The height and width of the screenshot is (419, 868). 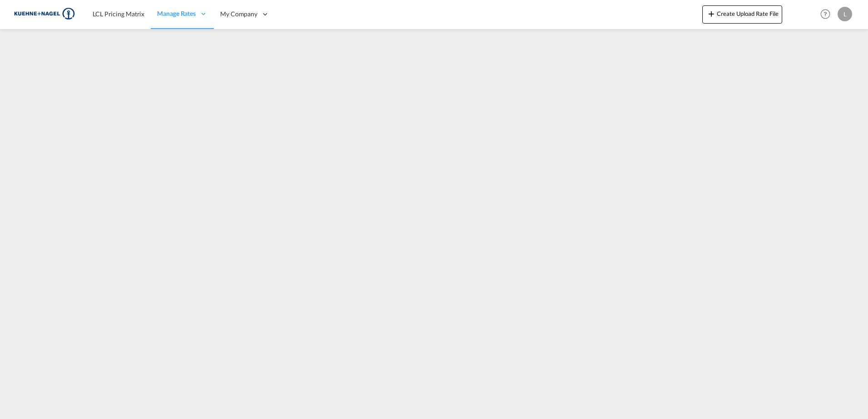 I want to click on div: L, so click(x=844, y=14).